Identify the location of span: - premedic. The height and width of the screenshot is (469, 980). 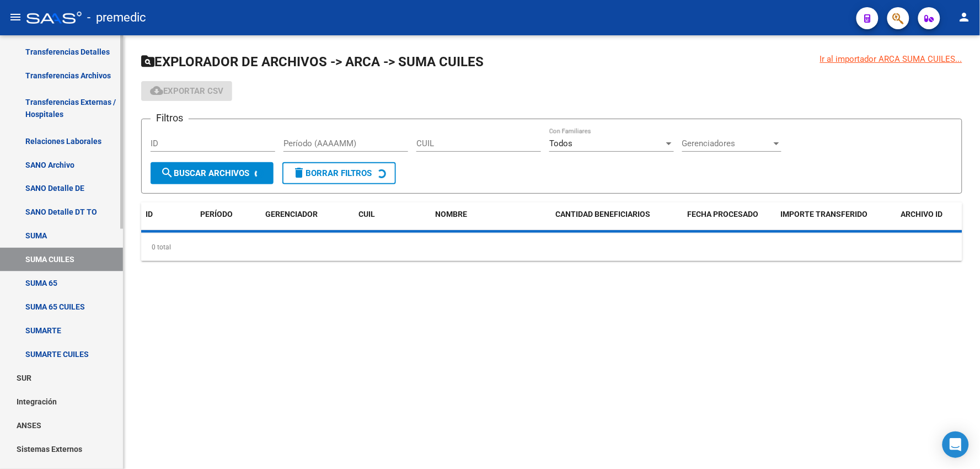
(116, 17).